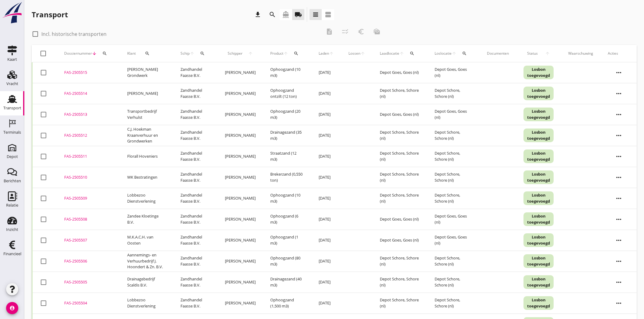  Describe the element at coordinates (324, 54) in the screenshot. I see `span: Laden` at that location.